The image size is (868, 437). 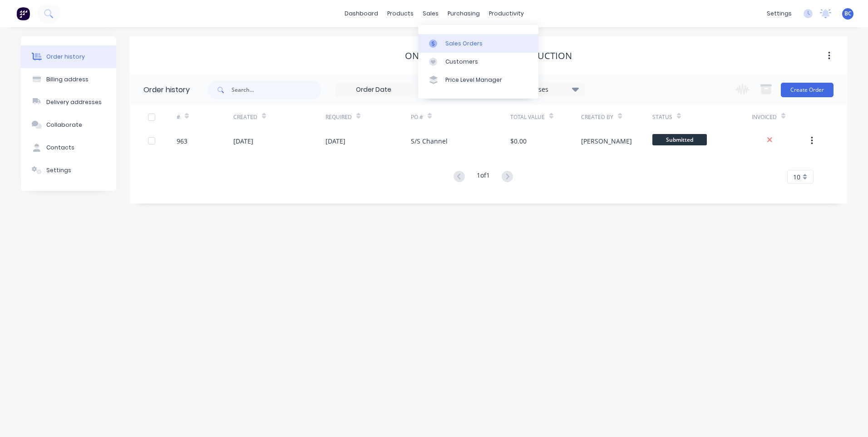 What do you see at coordinates (67, 79) in the screenshot?
I see `div: Billing address` at bounding box center [67, 79].